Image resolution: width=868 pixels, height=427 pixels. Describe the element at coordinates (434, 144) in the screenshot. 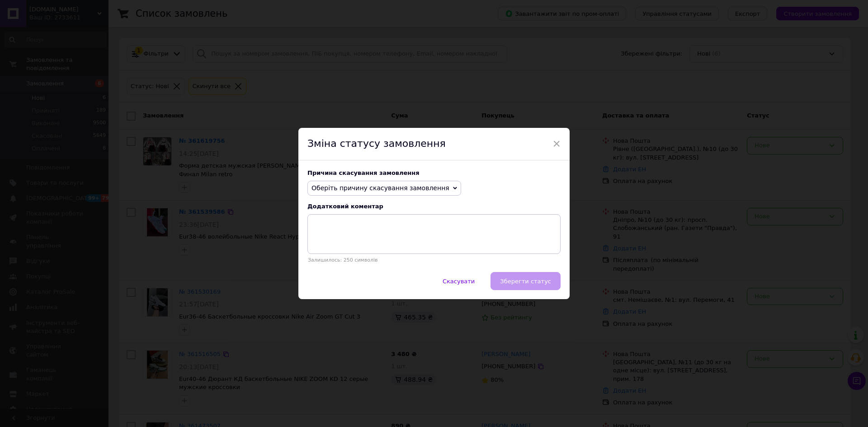

I see `div: Зміна статусу замовлення` at that location.